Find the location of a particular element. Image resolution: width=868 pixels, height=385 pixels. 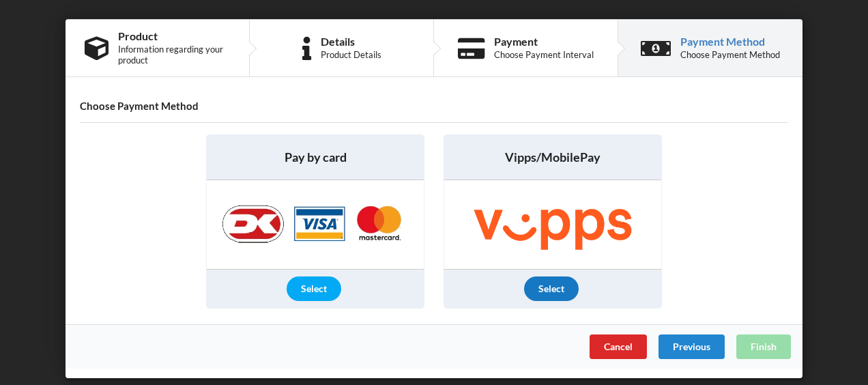

div: Previous is located at coordinates (691, 346).